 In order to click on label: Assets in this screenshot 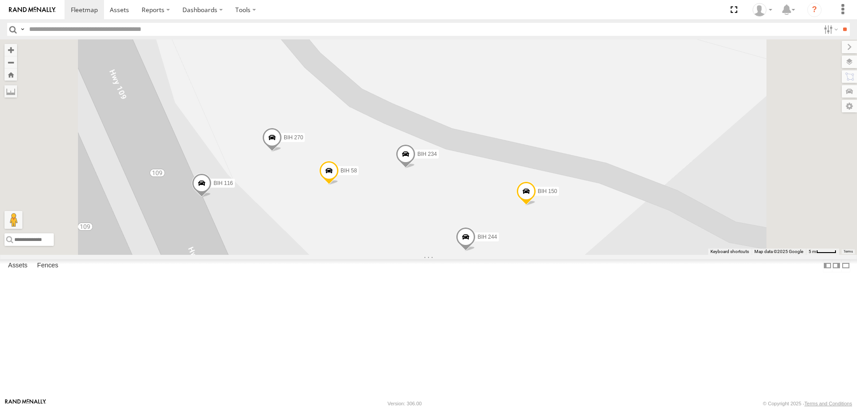, I will do `click(17, 266)`.